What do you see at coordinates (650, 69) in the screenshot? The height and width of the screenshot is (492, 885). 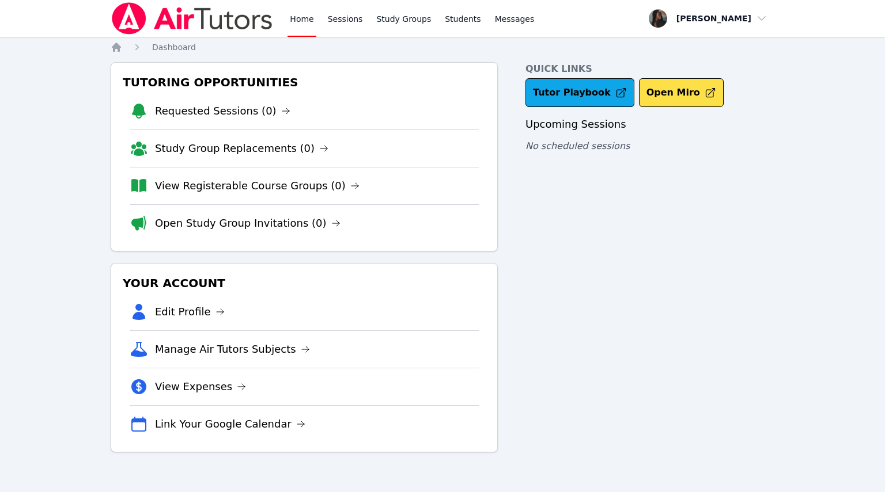 I see `h4: Quick Links` at bounding box center [650, 69].